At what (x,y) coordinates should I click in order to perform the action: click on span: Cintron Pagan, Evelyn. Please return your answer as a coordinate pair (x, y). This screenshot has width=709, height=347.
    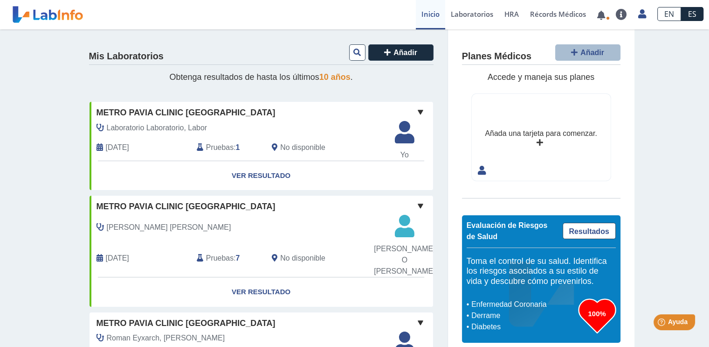
    Looking at the image, I should click on (169, 227).